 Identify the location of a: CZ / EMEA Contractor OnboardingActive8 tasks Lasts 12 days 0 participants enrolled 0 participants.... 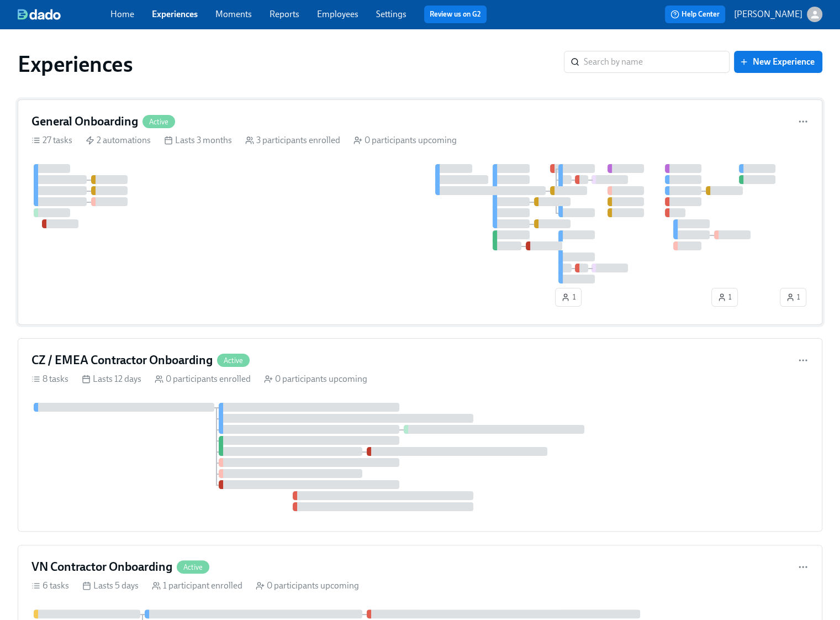
(420, 435).